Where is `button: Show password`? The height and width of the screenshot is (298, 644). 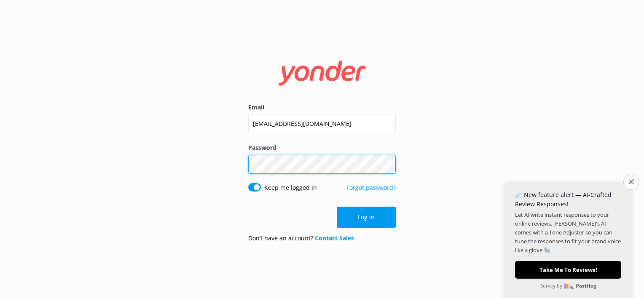 button: Show password is located at coordinates (387, 164).